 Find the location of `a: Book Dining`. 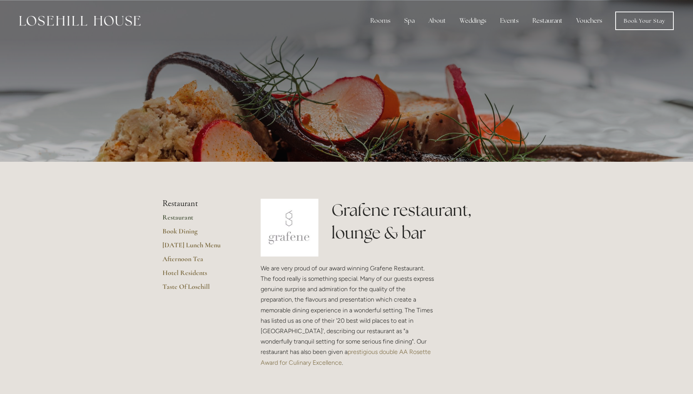

a: Book Dining is located at coordinates (199, 234).